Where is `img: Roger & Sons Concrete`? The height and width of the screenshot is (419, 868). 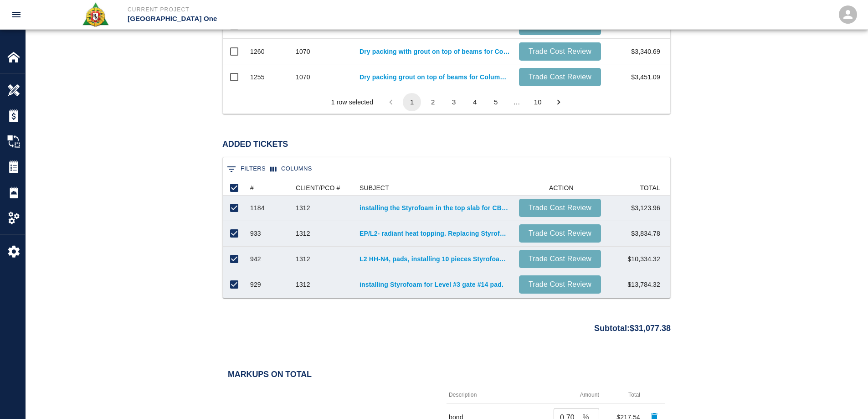
img: Roger & Sons Concrete is located at coordinates (95, 14).